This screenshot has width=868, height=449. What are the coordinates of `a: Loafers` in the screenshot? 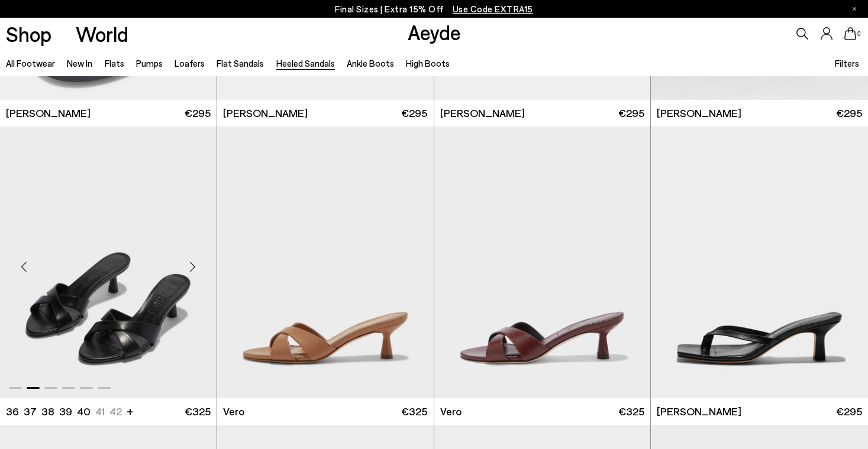 It's located at (189, 63).